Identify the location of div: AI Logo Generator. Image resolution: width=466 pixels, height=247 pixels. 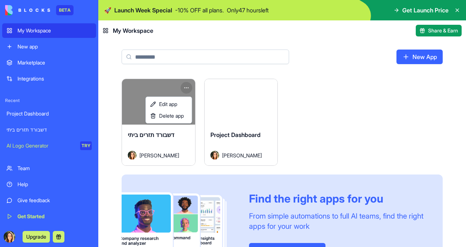
(41, 146).